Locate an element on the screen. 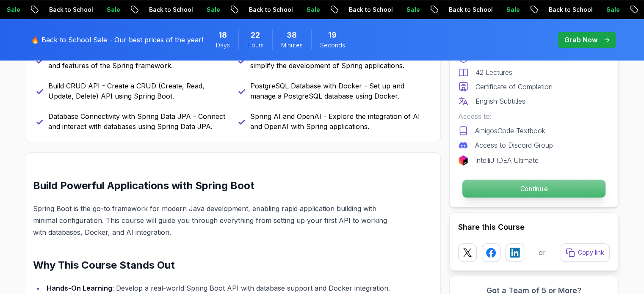 The image size is (644, 294). span: Hours is located at coordinates (256, 45).